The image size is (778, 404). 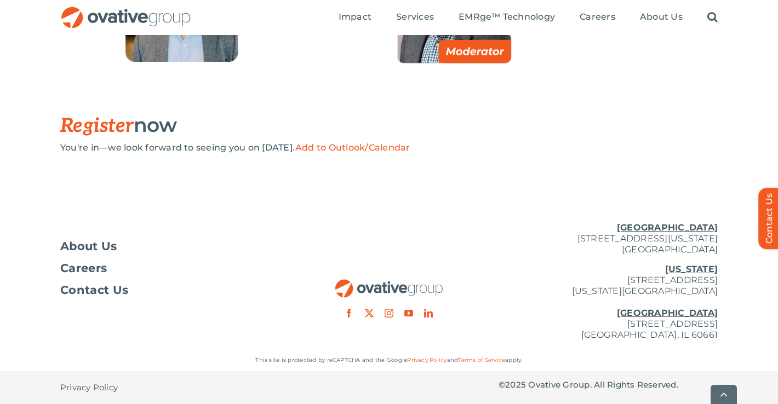 I want to click on nav: Footer Menu, so click(x=170, y=269).